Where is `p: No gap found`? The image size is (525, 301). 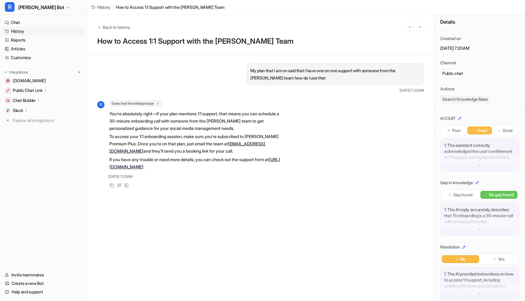 p: No gap found is located at coordinates (501, 195).